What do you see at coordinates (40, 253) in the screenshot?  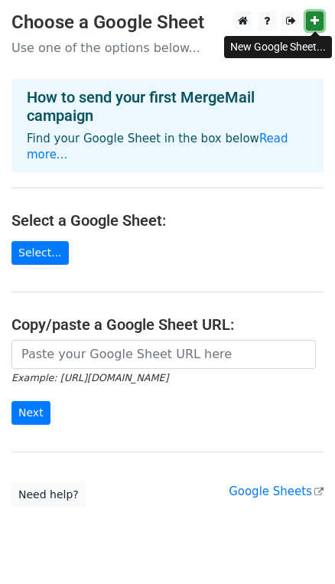 I see `a: Select...` at bounding box center [40, 253].